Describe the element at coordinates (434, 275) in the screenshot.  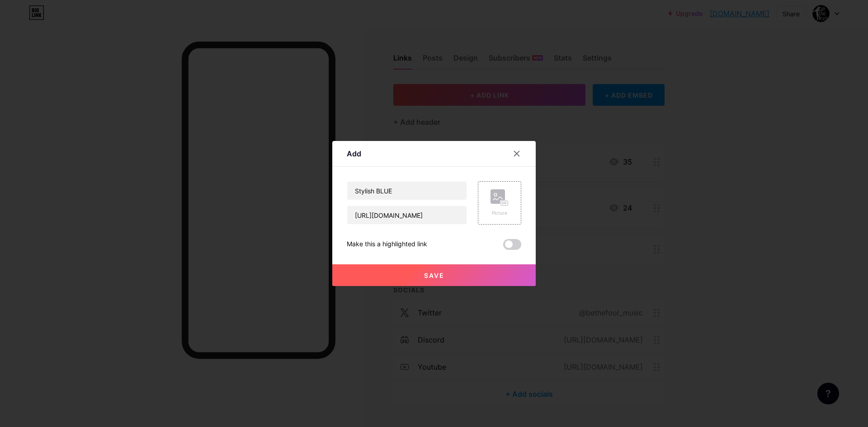
I see `span: Save` at that location.